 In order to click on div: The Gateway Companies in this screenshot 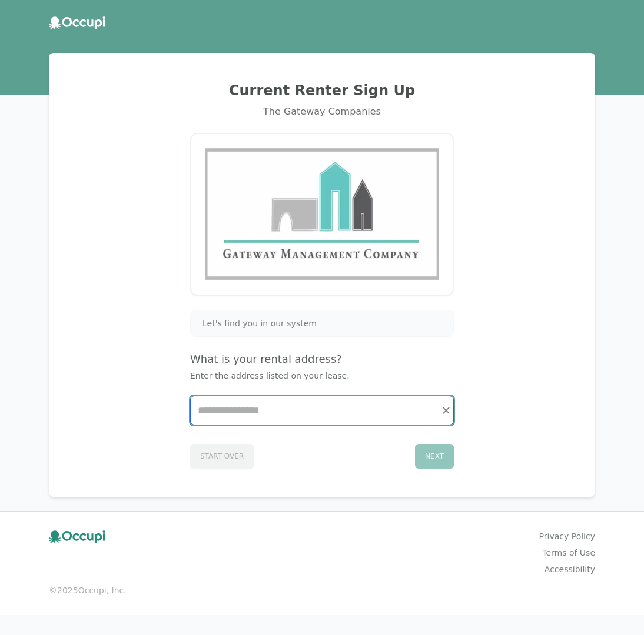, I will do `click(322, 112)`.